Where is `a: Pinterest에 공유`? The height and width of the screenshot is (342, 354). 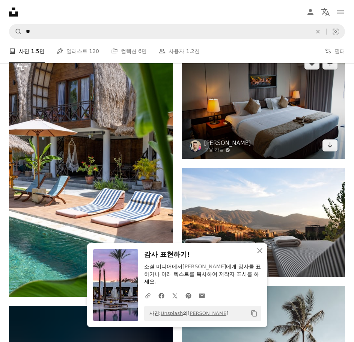 a: Pinterest에 공유 is located at coordinates (189, 295).